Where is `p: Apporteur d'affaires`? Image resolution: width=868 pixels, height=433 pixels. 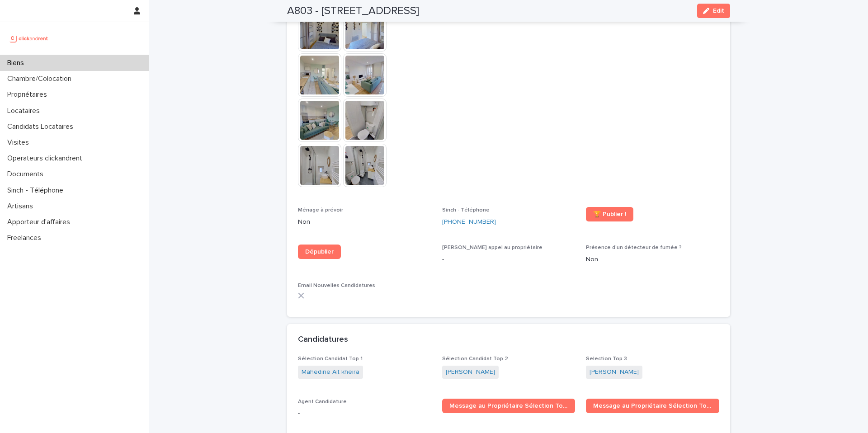
p: Apporteur d'affaires is located at coordinates (40, 222).